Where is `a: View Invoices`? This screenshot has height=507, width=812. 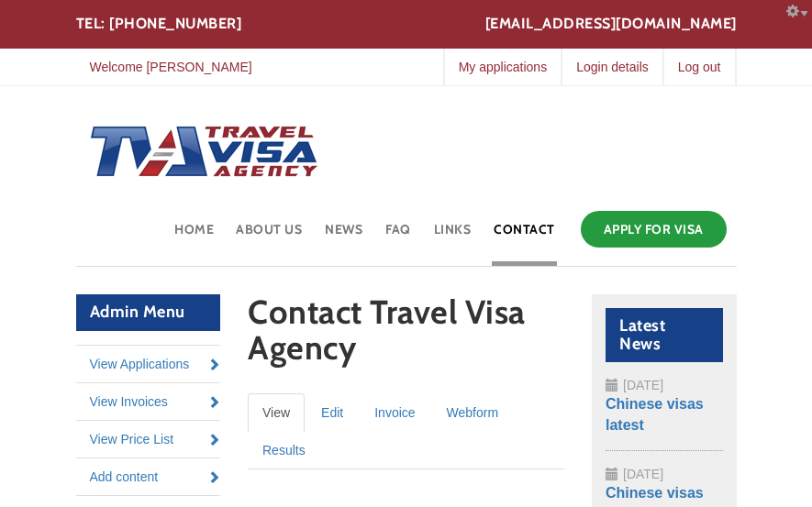
a: View Invoices is located at coordinates (149, 402).